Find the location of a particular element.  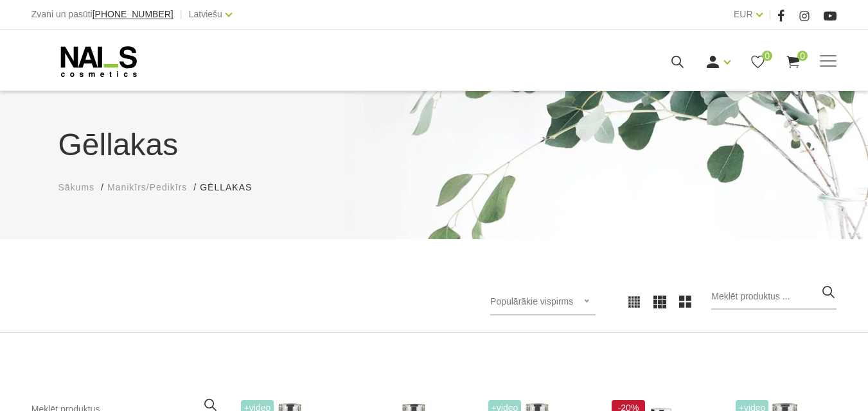

a: Manikīrs/Pedikīrs is located at coordinates (147, 187).